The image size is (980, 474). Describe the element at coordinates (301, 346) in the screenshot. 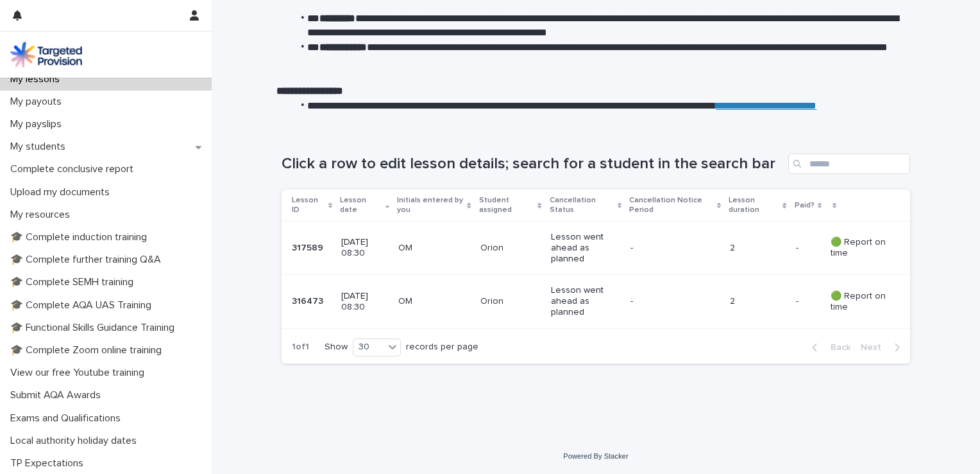

I see `p: 1 of 1` at that location.